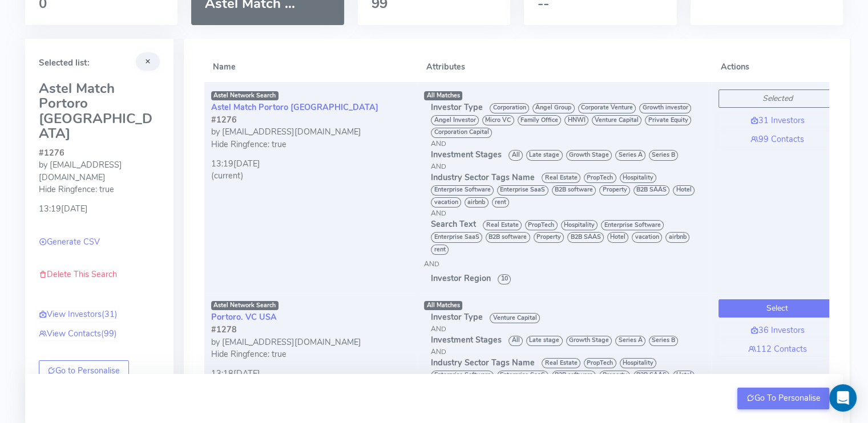 The image size is (868, 423). What do you see at coordinates (553, 109) in the screenshot?
I see `span: Angel Group` at bounding box center [553, 109].